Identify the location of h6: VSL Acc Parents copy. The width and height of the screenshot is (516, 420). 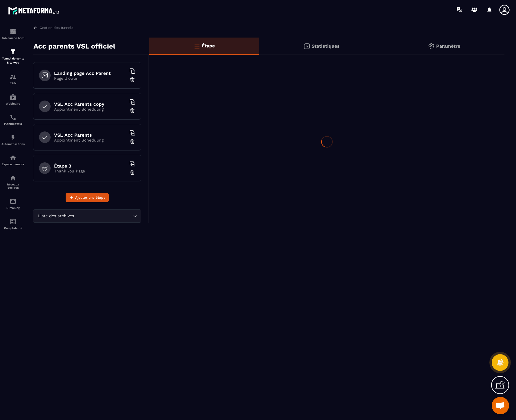
(90, 104).